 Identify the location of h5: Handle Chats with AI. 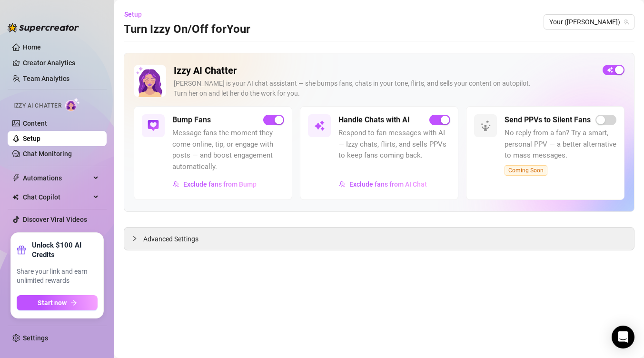
(375, 120).